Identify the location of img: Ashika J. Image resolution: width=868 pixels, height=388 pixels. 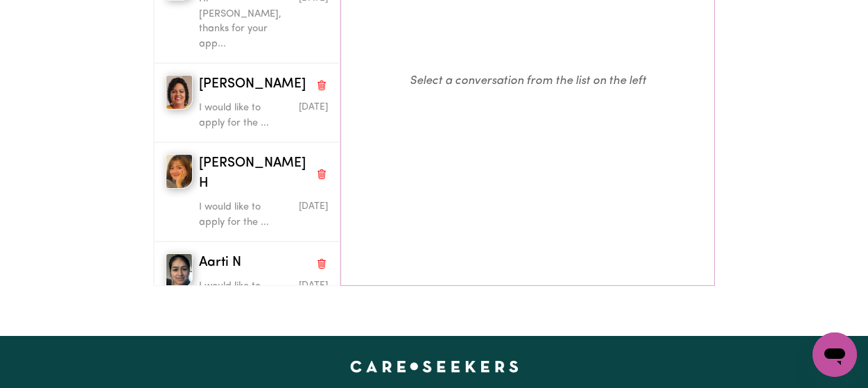
(178, 92).